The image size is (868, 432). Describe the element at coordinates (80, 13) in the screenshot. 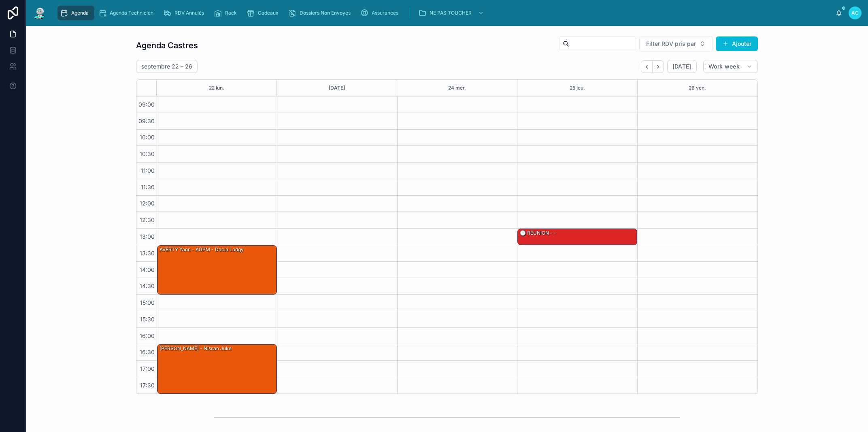

I see `span: Agenda` at that location.